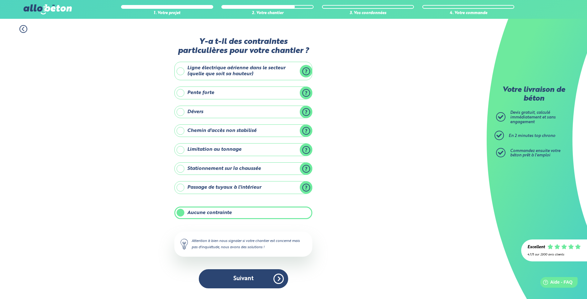 The height and width of the screenshot is (299, 587). Describe the element at coordinates (243, 279) in the screenshot. I see `button: Suivant` at that location.